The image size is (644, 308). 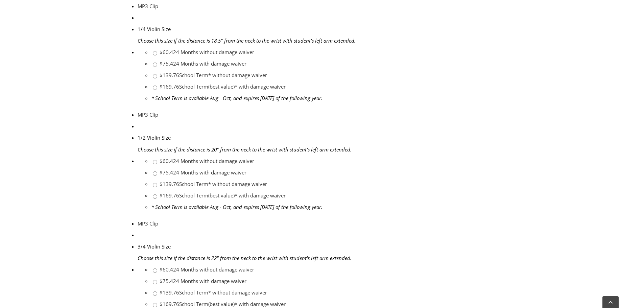 I want to click on em: Choose this size if the distance is 18.5" from the neck to the wrist with student's left arm exte..., so click(x=247, y=41).